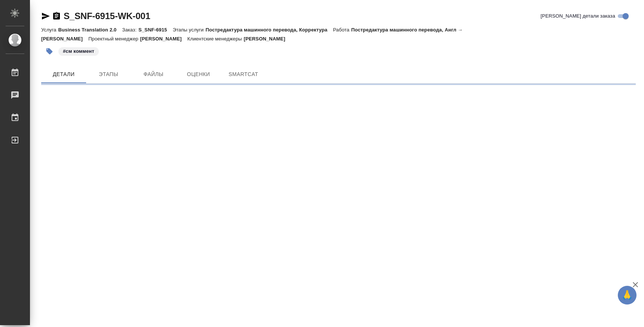 This screenshot has height=327, width=644. Describe the element at coordinates (243, 74) in the screenshot. I see `span: SmartCat` at that location.